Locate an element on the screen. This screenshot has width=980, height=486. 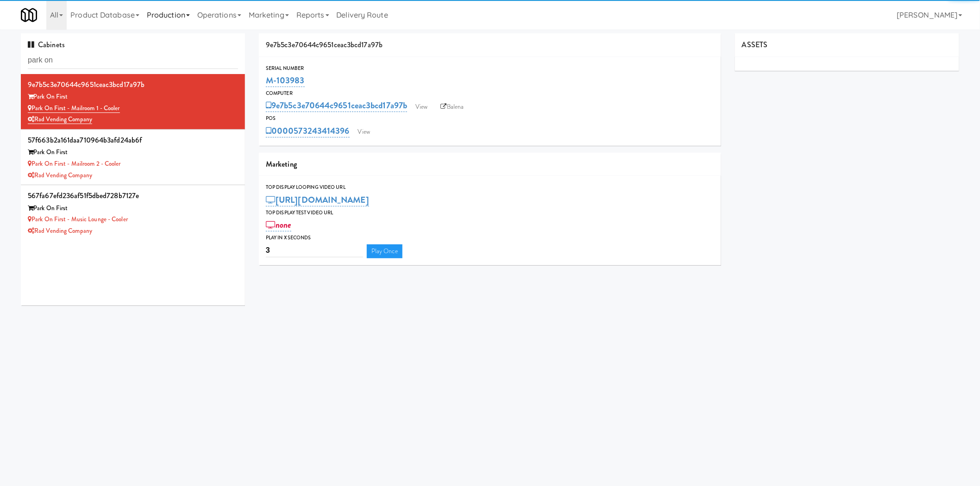
input: Search cabinets is located at coordinates (133, 60).